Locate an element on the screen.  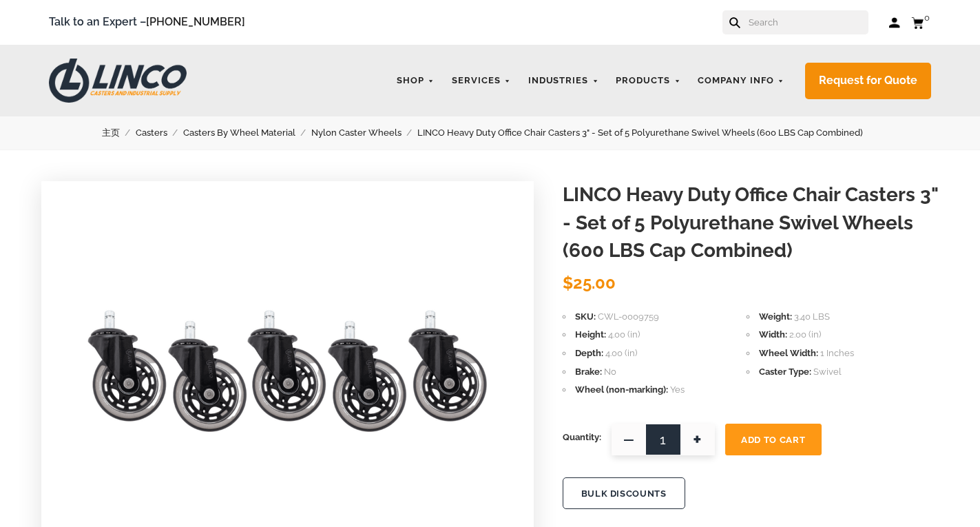
span: 2.00 (in) is located at coordinates (805, 334).